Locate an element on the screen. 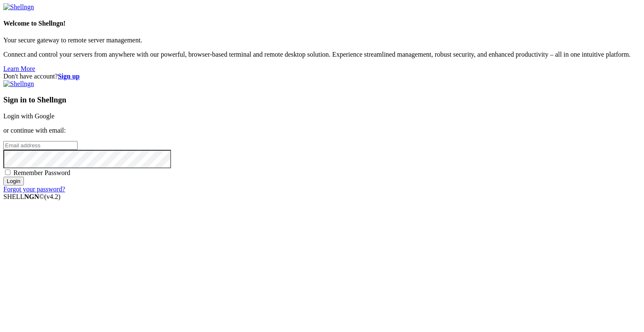 This screenshot has height=332, width=644. span: 4.2.0 is located at coordinates (52, 196).